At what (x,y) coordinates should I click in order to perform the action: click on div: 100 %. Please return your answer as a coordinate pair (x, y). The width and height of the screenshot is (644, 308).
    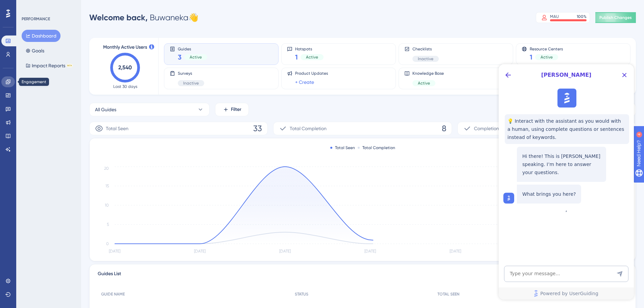
    Looking at the image, I should click on (581, 16).